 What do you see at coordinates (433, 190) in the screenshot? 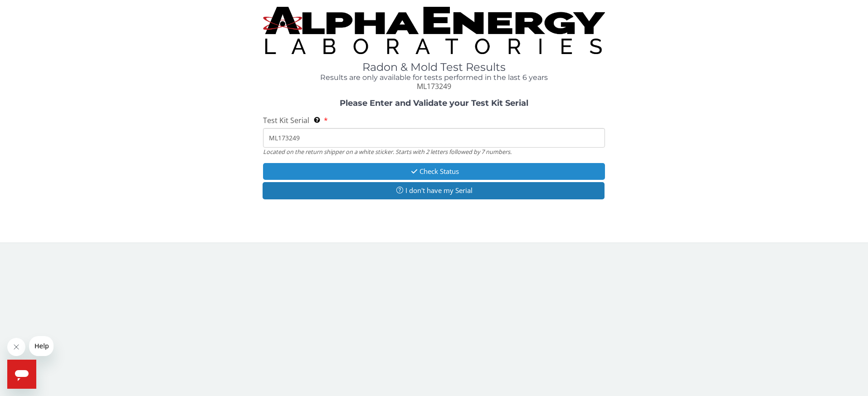
I see `button: I don't have my Serial` at bounding box center [433, 190].